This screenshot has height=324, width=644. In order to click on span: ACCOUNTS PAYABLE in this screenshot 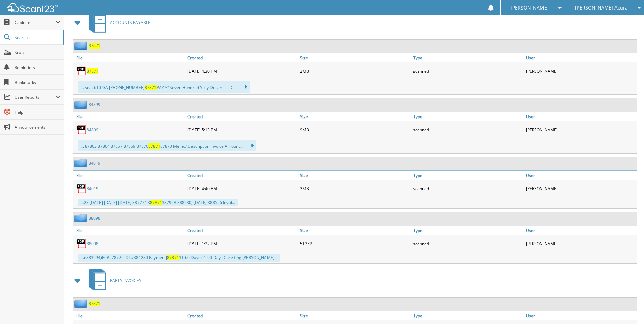, I will do `click(130, 22)`.